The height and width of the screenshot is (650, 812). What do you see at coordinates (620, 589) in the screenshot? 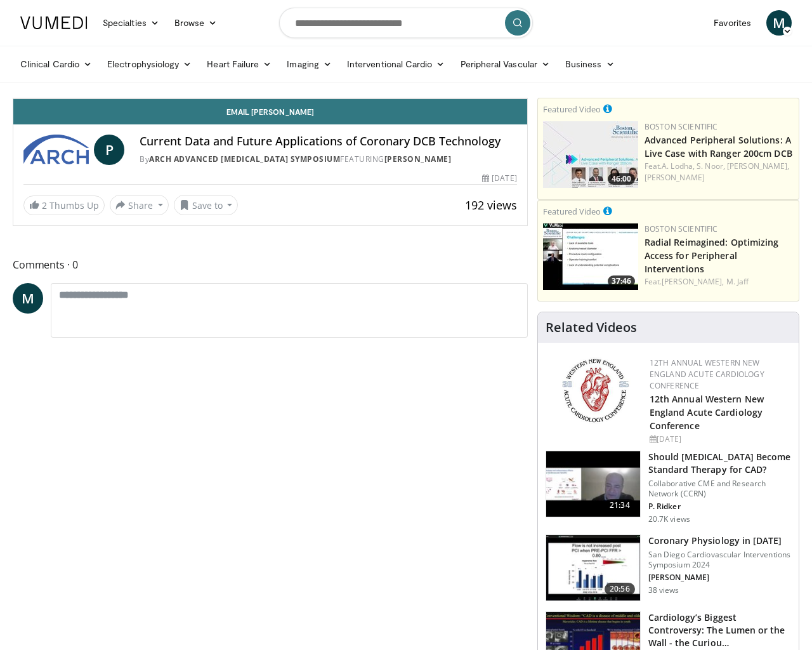
I see `span: 20:56` at bounding box center [620, 589].